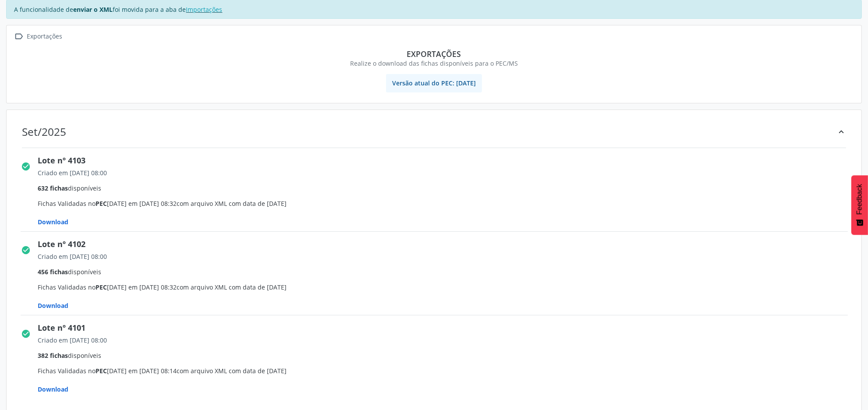 The width and height of the screenshot is (868, 410). I want to click on a: Importações, so click(204, 9).